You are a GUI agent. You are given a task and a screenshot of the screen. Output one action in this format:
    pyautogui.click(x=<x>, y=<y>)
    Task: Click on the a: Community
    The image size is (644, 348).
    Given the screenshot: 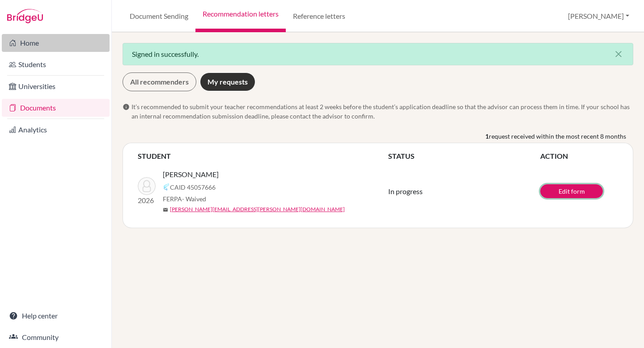 What is the action you would take?
    pyautogui.click(x=55, y=337)
    